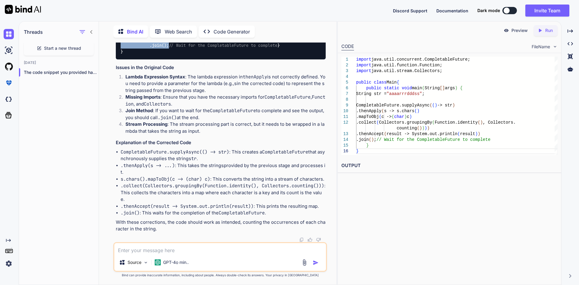  I want to click on img: attachment, so click(304, 262).